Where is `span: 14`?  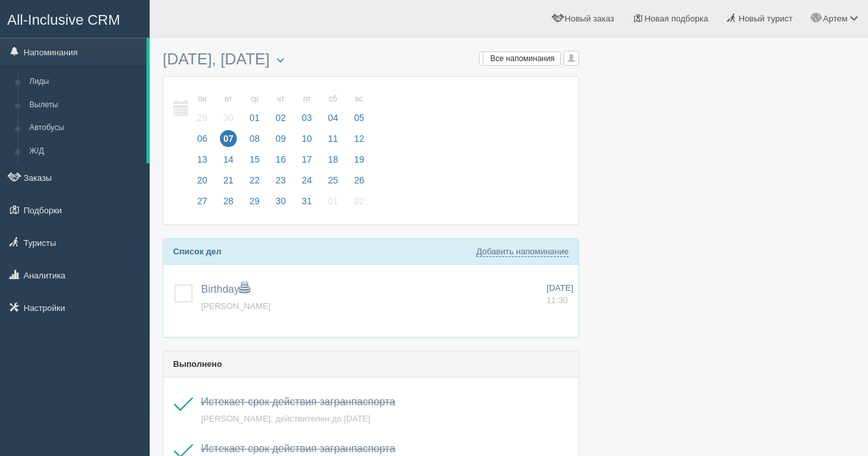 span: 14 is located at coordinates (229, 159).